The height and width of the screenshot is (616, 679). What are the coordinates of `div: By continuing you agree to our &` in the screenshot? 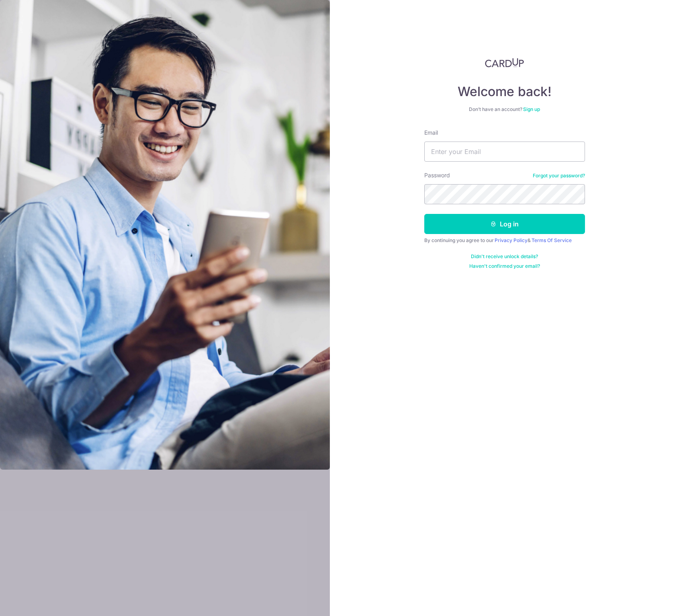 It's located at (505, 240).